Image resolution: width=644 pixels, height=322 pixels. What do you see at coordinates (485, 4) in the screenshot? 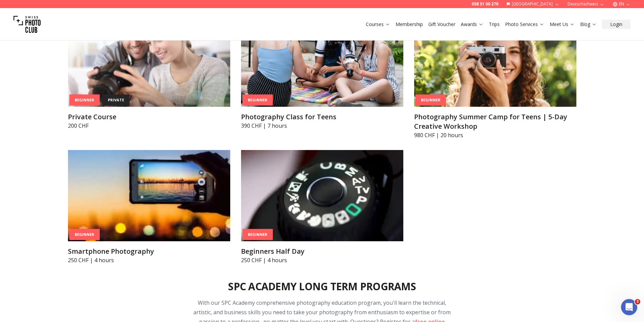
I see `a: 058 51 00 270` at bounding box center [485, 4].